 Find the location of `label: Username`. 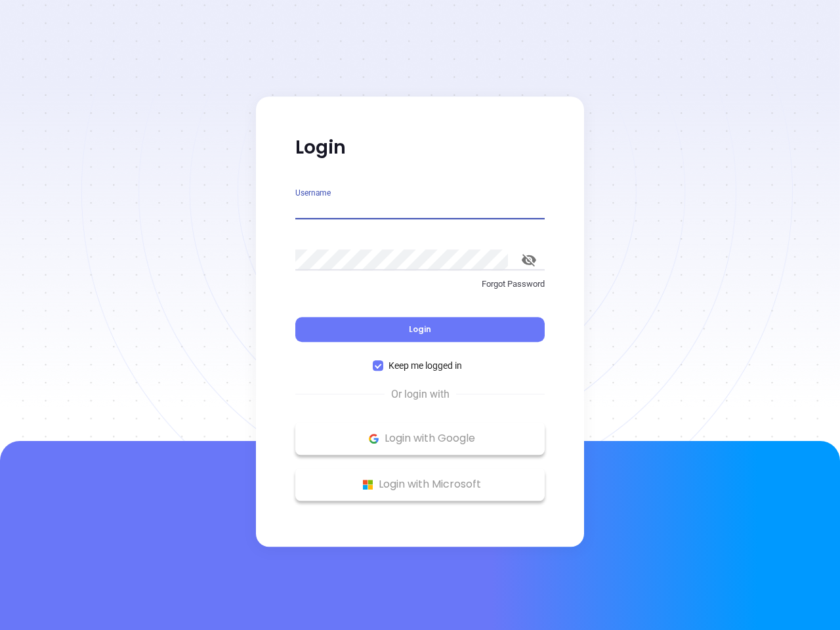

label: Username is located at coordinates (313, 193).